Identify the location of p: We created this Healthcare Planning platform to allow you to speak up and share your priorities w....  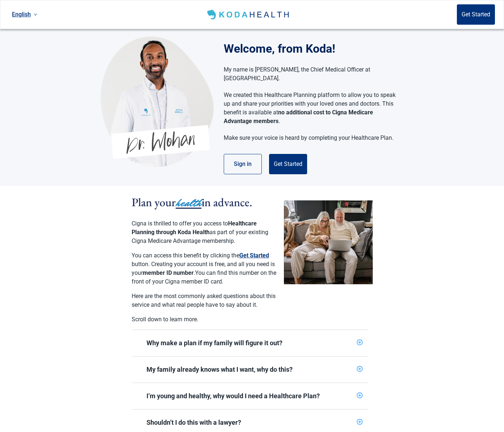
(310, 109).